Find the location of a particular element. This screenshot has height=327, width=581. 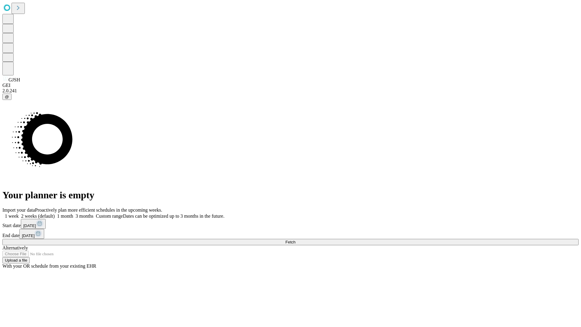

div: Start date is located at coordinates (291, 224).